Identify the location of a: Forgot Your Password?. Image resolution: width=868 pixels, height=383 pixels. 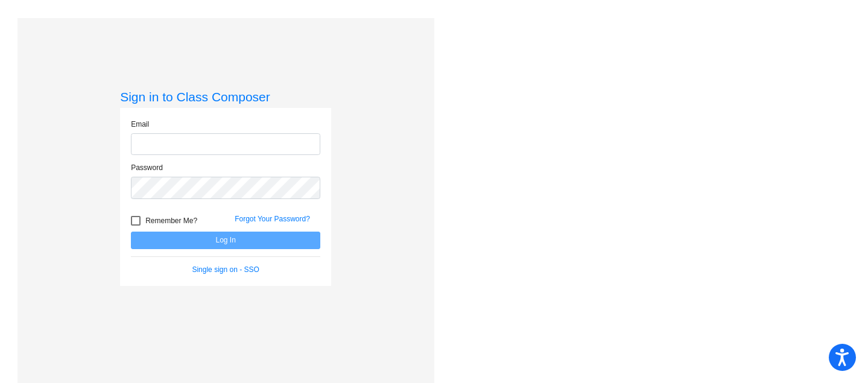
(273, 218).